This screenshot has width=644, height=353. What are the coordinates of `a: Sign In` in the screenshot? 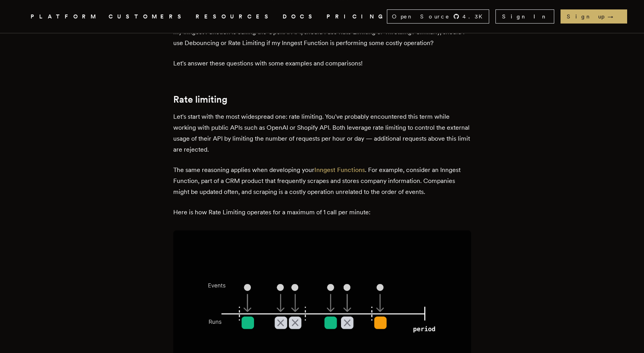 It's located at (525, 17).